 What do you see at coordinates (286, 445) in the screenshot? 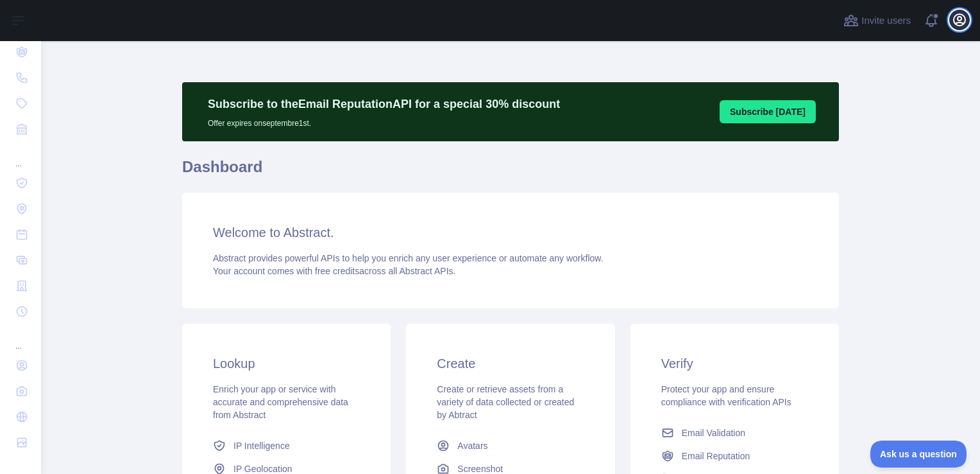
I see `a: IP Intelligence` at bounding box center [286, 445].